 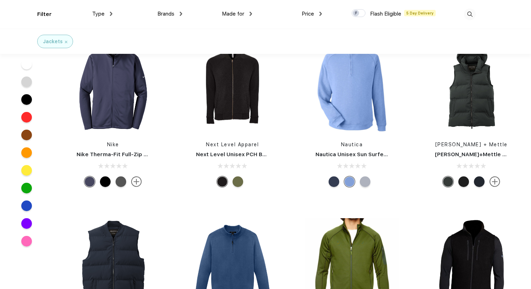 What do you see at coordinates (105, 182) in the screenshot?
I see `div: Black` at bounding box center [105, 182].